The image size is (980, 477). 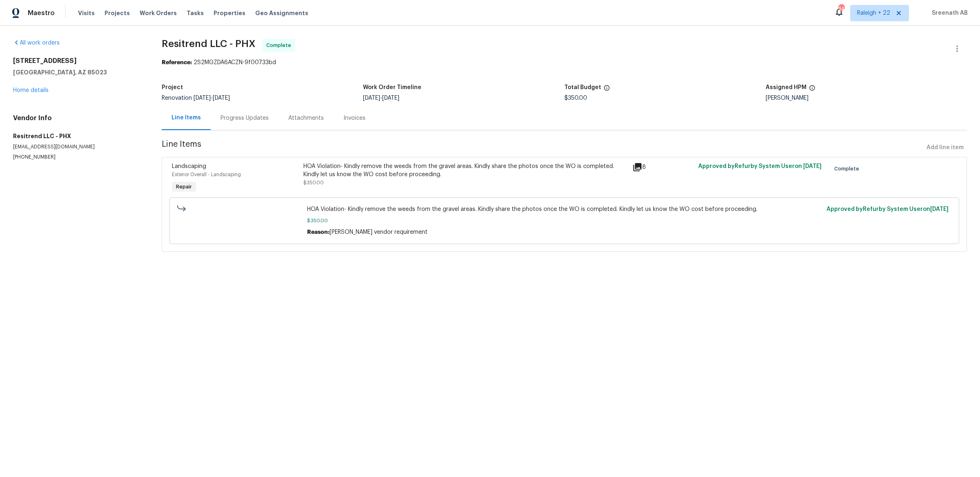 What do you see at coordinates (189, 166) in the screenshot?
I see `span: Landscaping` at bounding box center [189, 166].